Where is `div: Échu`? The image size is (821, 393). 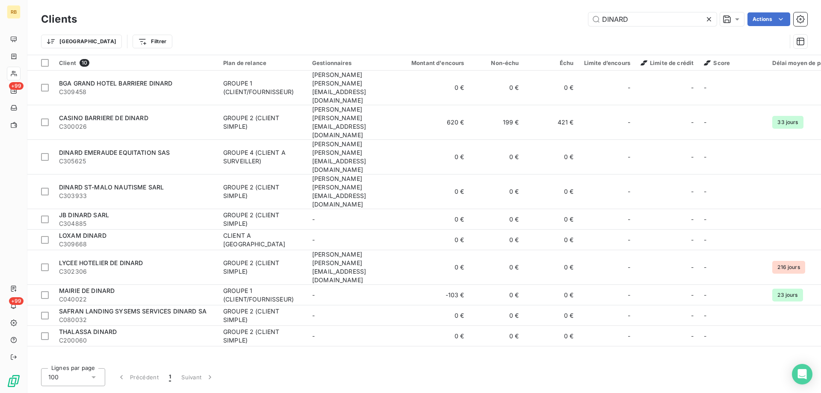
div: Échu is located at coordinates (552, 63).